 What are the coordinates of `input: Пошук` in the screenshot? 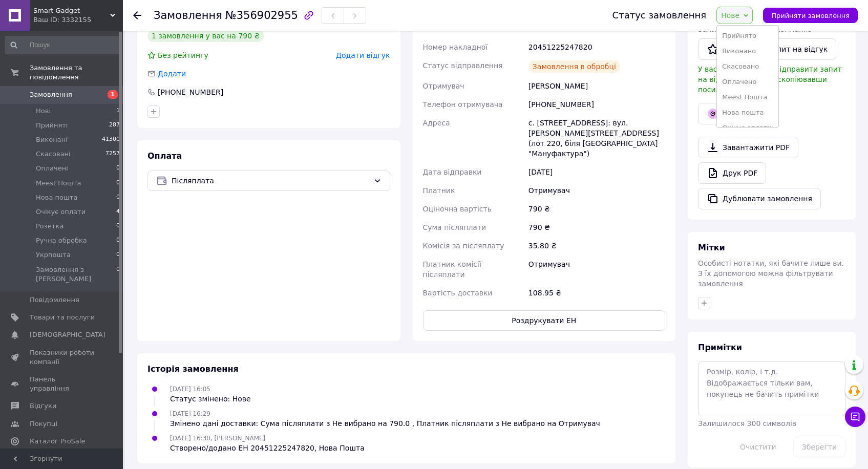 It's located at (63, 45).